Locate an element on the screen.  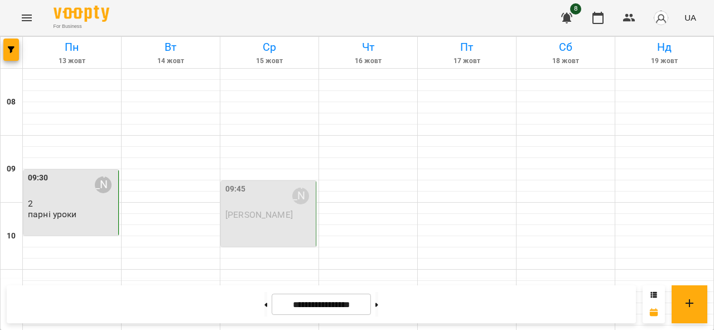
h6: Нд is located at coordinates (664, 47).